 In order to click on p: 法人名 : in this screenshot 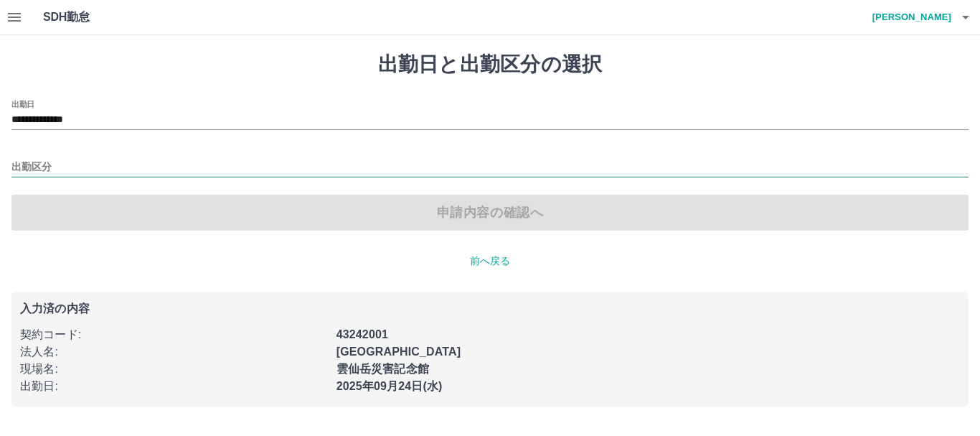, I will do `click(174, 352)`.